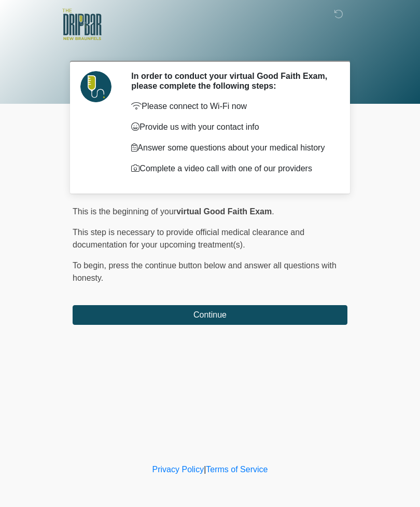  I want to click on strong: virtual Good Faith Exam, so click(224, 211).